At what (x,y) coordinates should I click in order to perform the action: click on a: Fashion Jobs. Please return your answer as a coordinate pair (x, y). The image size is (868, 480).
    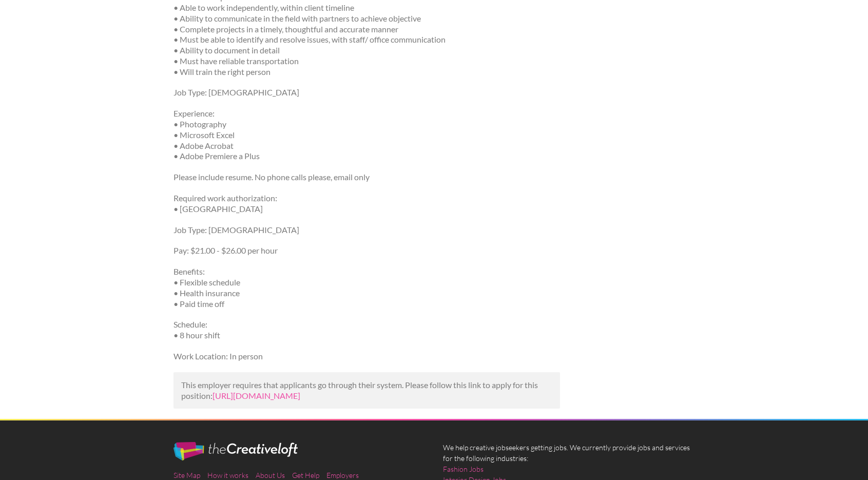
    Looking at the image, I should click on (463, 468).